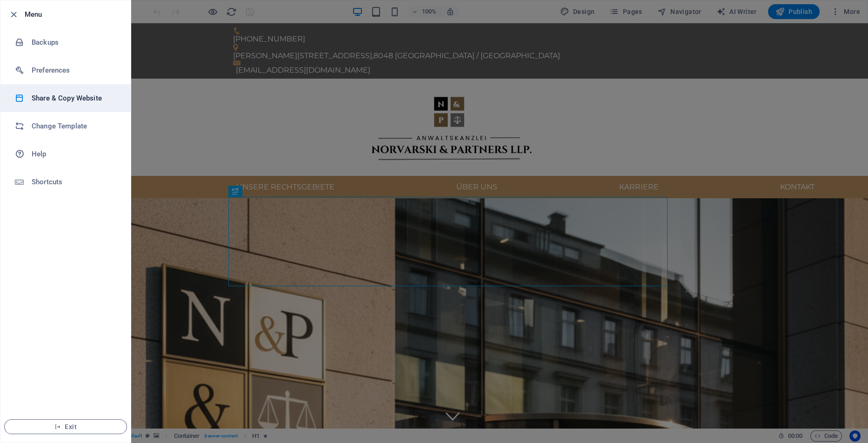 This screenshot has height=443, width=868. I want to click on h6: Share & Copy Website, so click(74, 98).